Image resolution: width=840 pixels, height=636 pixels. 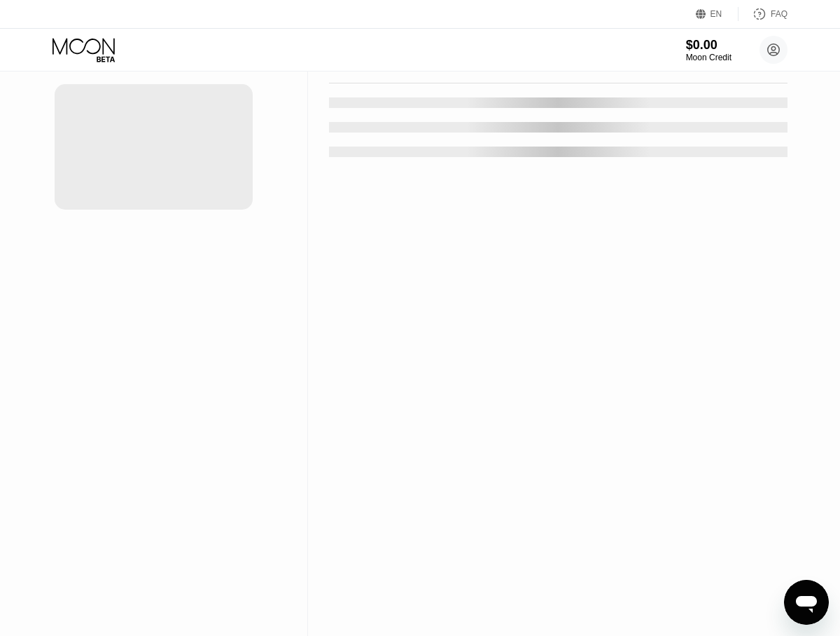 What do you see at coordinates (708, 45) in the screenshot?
I see `div: $0.00` at bounding box center [708, 45].